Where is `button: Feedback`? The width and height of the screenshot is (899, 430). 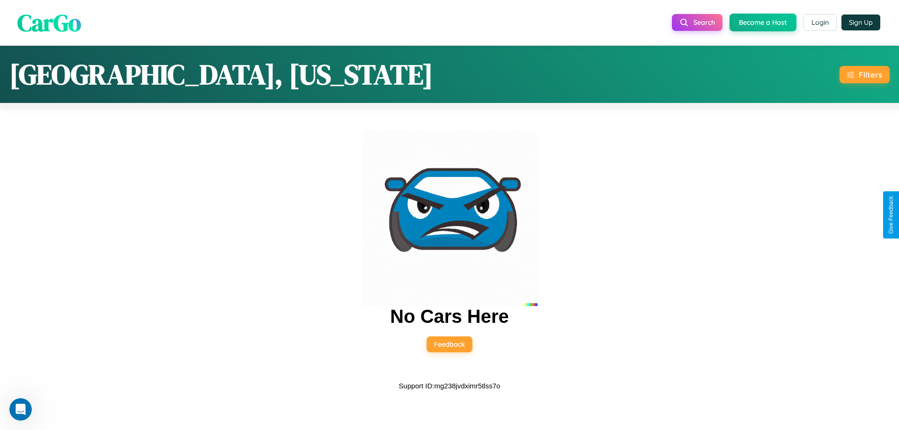
button: Feedback is located at coordinates (449, 344).